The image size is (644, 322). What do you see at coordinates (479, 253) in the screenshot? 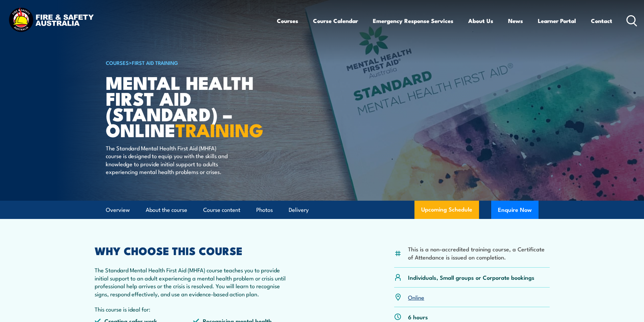
I see `li: This is a non-accredited training course, a Certificate of Attendance is issued on completion.` at bounding box center [479, 253].